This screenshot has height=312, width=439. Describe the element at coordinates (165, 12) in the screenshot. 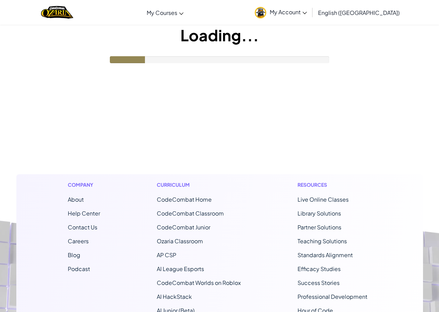

I see `a: My Courses` at that location.